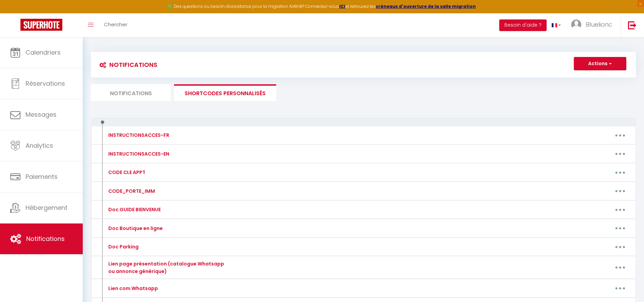 This screenshot has height=302, width=644. I want to click on strong: ICI, so click(342, 6).